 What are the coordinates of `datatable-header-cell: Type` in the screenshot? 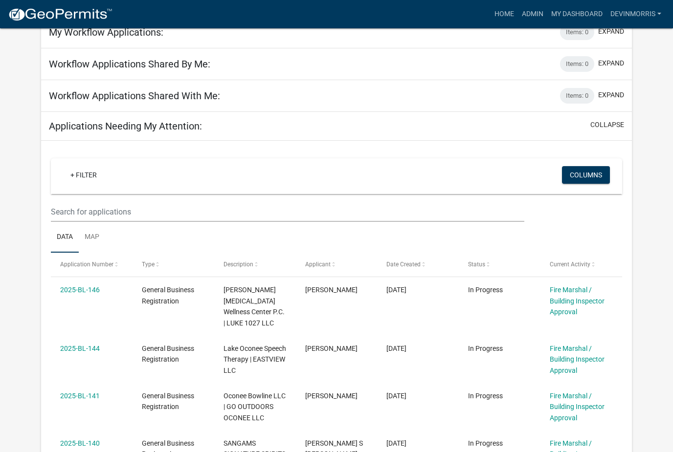 It's located at (173, 265).